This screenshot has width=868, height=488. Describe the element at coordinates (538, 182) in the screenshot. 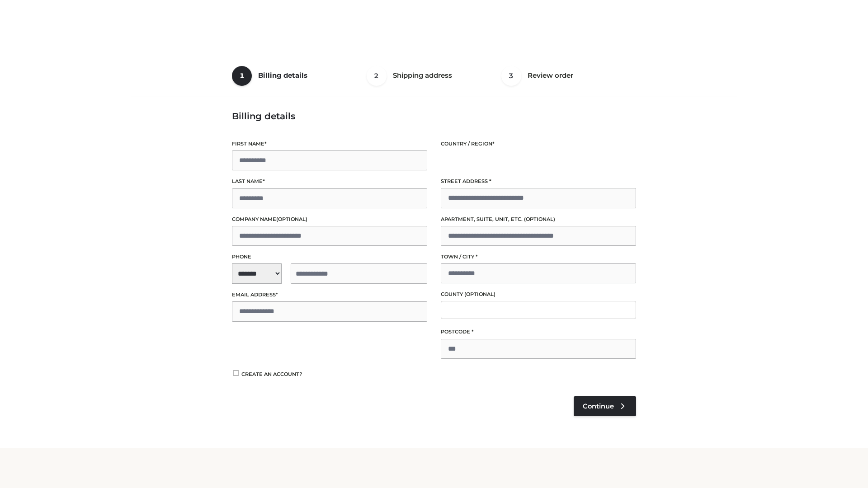

I see `label: Street address` at that location.